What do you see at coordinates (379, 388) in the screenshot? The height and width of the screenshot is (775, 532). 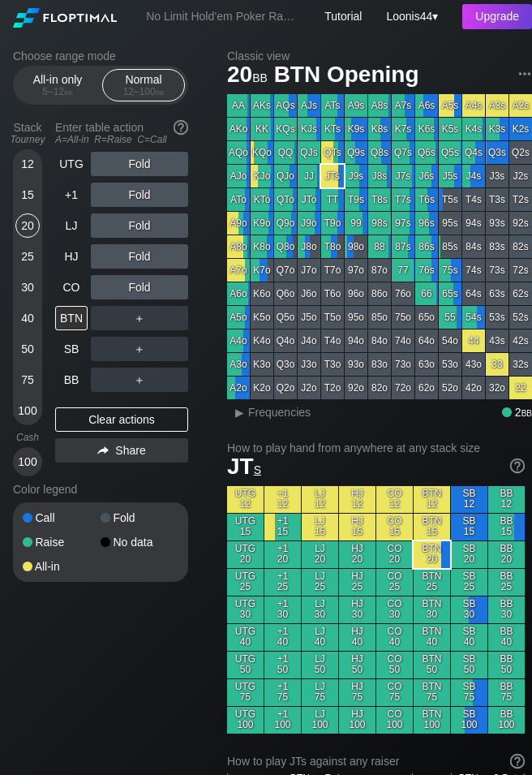 I see `div: 82o` at bounding box center [379, 388].